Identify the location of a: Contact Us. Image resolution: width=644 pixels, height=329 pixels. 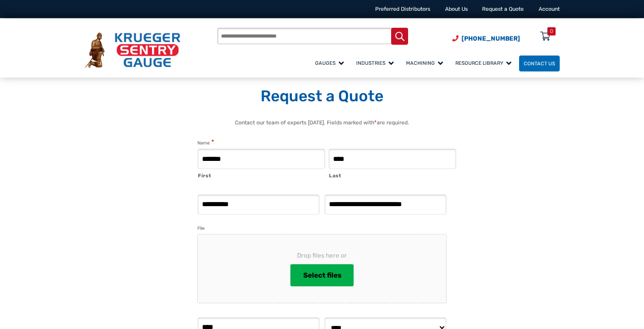
(540, 64).